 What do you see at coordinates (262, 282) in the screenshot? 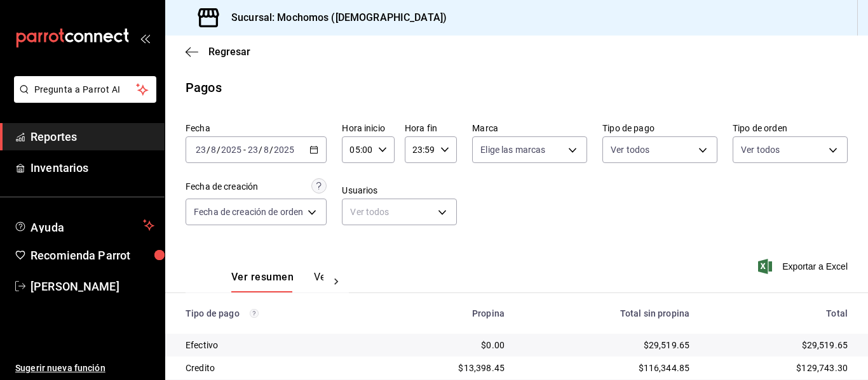
I see `button: Ver resumen` at bounding box center [262, 282].